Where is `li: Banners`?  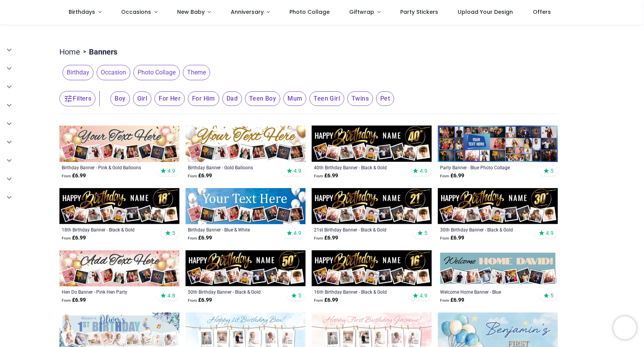
li: Banners is located at coordinates (99, 52).